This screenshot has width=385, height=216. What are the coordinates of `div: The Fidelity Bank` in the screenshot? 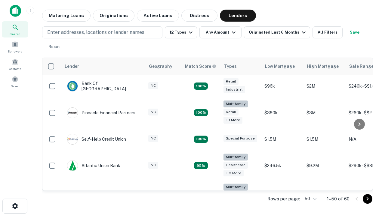 It's located at (91, 196).